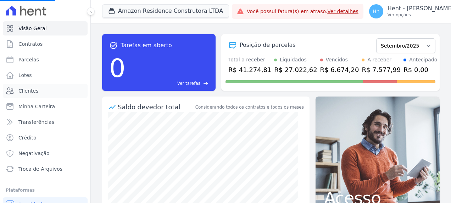 The image size is (451, 203). I want to click on a: Ver detalhes, so click(343, 11).